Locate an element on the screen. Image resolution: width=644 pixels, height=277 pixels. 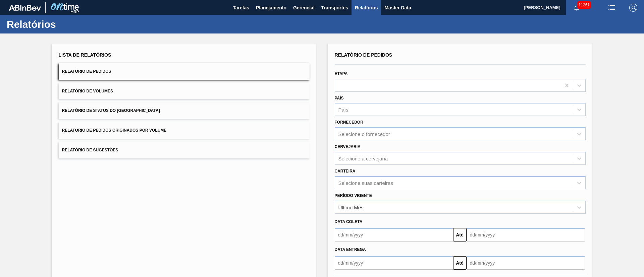
label: Etapa is located at coordinates (341, 74).